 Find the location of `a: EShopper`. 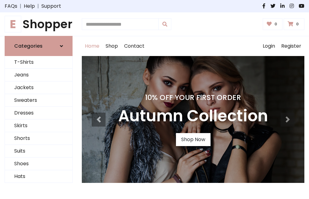

a: EShopper is located at coordinates (39, 24).